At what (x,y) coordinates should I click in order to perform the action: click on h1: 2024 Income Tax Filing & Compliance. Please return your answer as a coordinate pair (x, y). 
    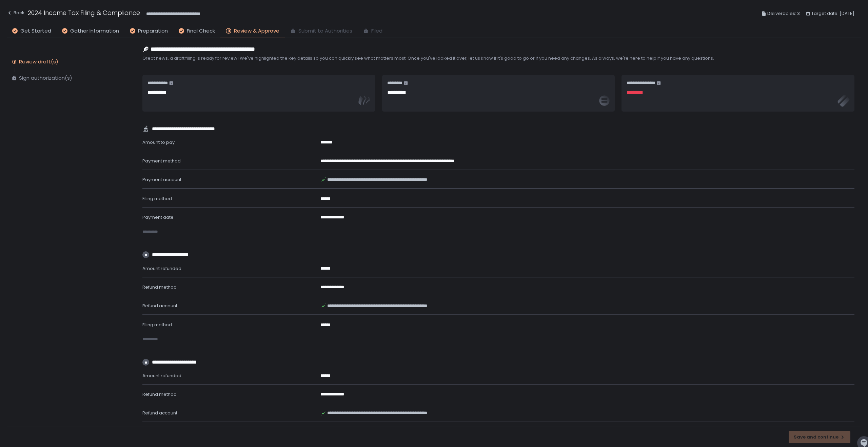
    Looking at the image, I should click on (84, 13).